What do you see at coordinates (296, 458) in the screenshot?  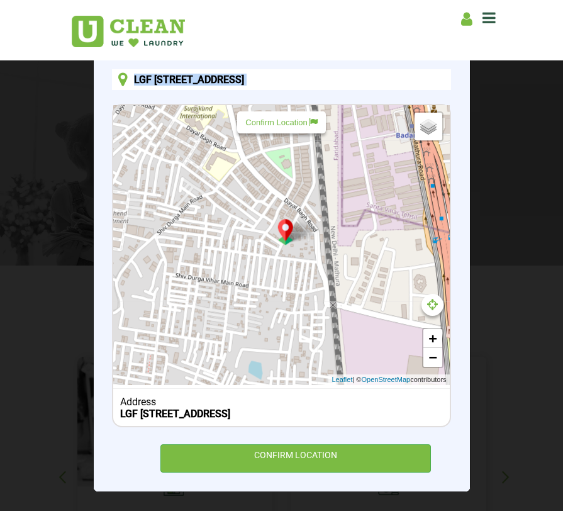 I see `div: CONFIRM LOCATION` at bounding box center [296, 458].